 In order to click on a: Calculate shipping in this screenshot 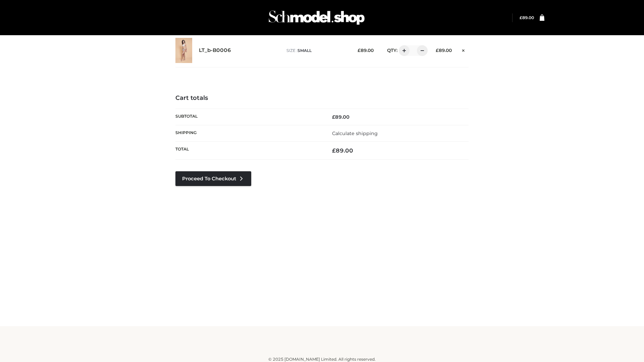, I will do `click(355, 133)`.